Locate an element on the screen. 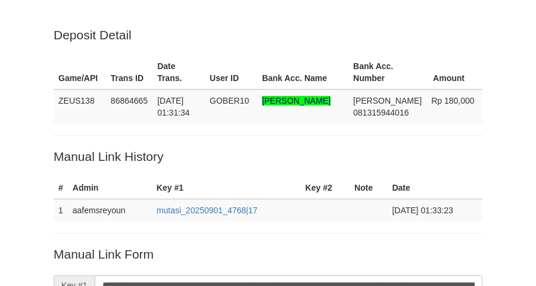 This screenshot has width=536, height=286. th: Amount is located at coordinates (455, 72).